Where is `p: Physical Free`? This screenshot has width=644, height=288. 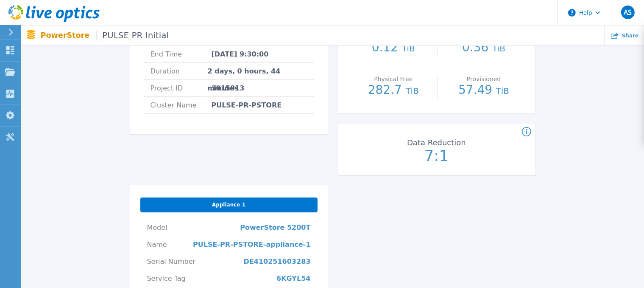
p: Physical Free is located at coordinates (393, 79).